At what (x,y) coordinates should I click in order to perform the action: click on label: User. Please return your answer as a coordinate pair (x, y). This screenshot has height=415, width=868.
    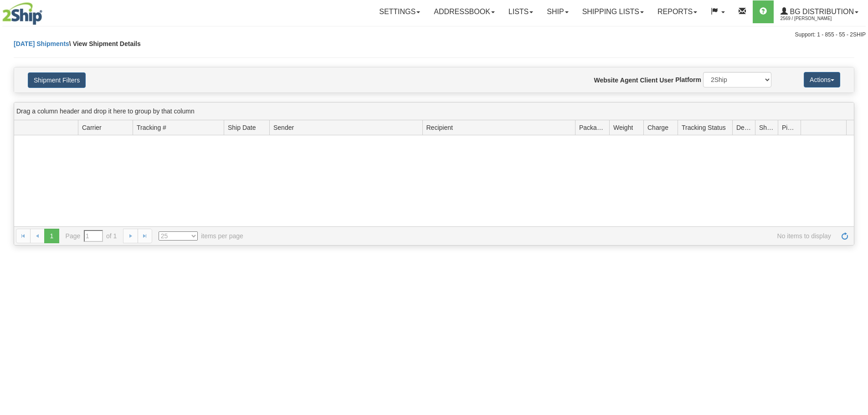
    Looking at the image, I should click on (666, 81).